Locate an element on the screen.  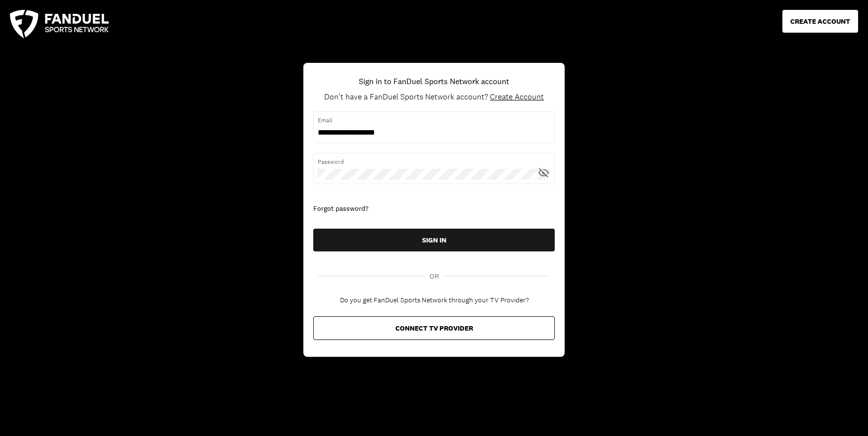
button: CONNECT TV PROVIDER is located at coordinates (434, 328).